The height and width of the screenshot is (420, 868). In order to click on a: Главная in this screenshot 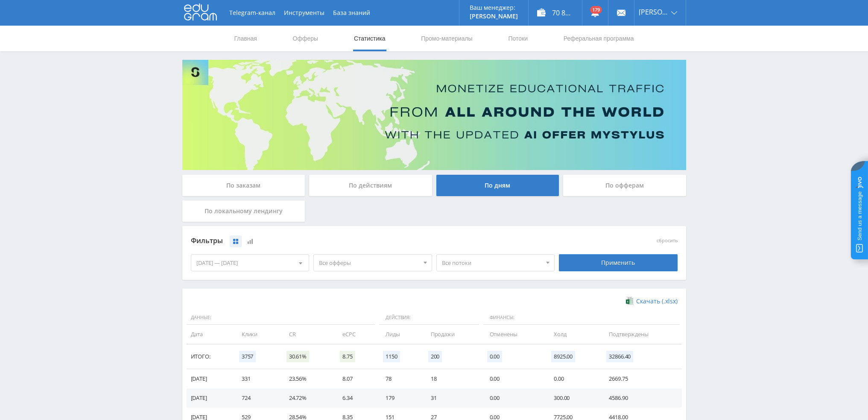, I will do `click(245, 39)`.